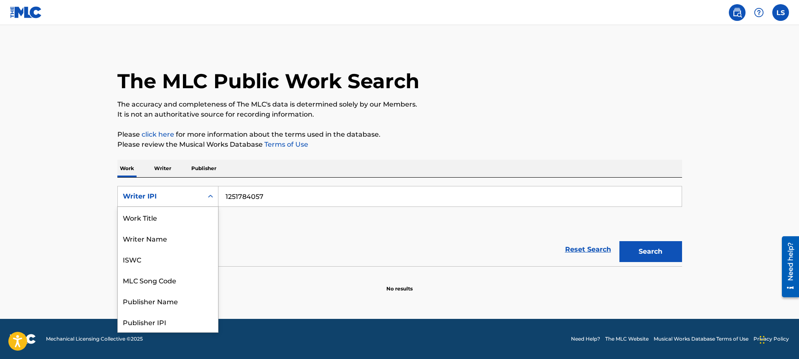 The image size is (799, 359). Describe the element at coordinates (204, 168) in the screenshot. I see `p: Publisher` at that location.